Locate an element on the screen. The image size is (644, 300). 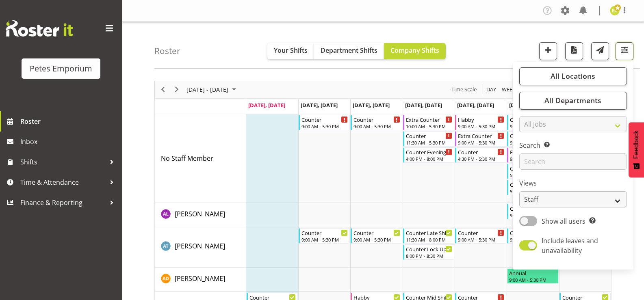
div: Counter Lock Up is located at coordinates (533, 168).